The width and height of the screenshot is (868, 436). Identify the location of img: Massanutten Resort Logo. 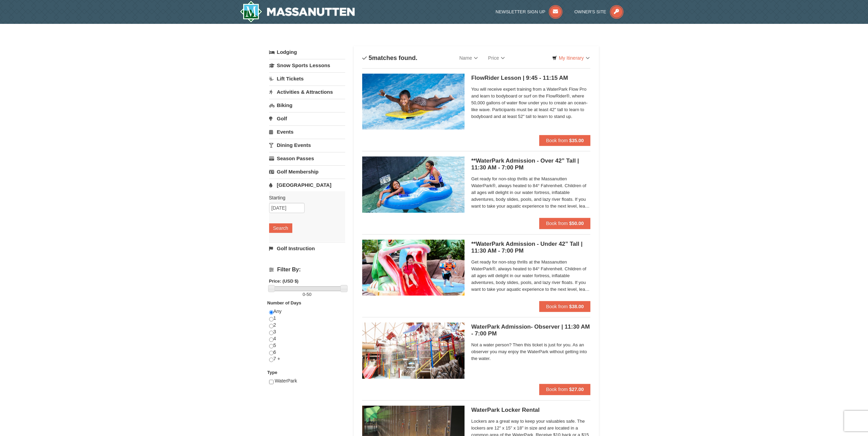
(298, 12).